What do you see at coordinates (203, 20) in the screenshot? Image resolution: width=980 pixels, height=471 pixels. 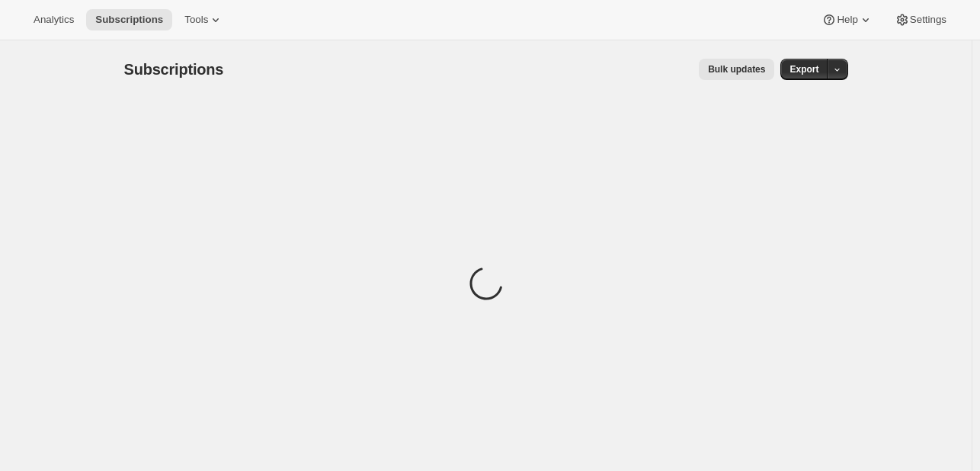 I see `button: Tools` at bounding box center [203, 20].